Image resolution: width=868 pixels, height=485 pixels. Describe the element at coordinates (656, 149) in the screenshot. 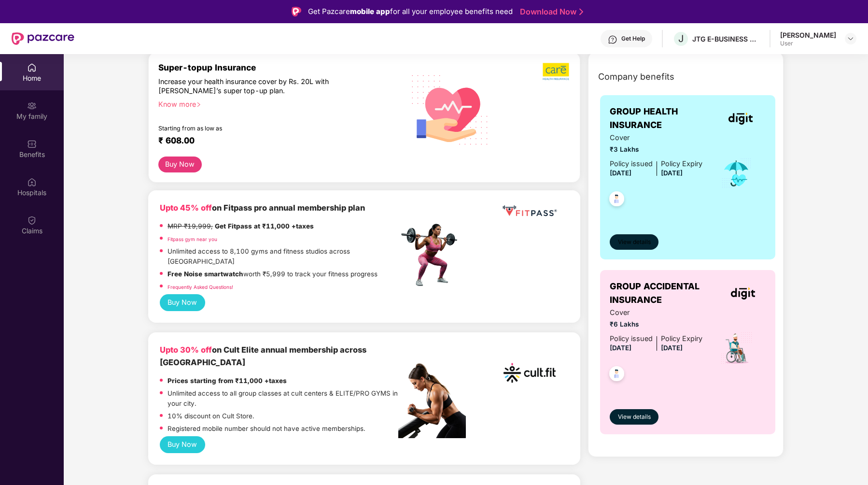

I see `span: ₹3 Lakhs` at that location.